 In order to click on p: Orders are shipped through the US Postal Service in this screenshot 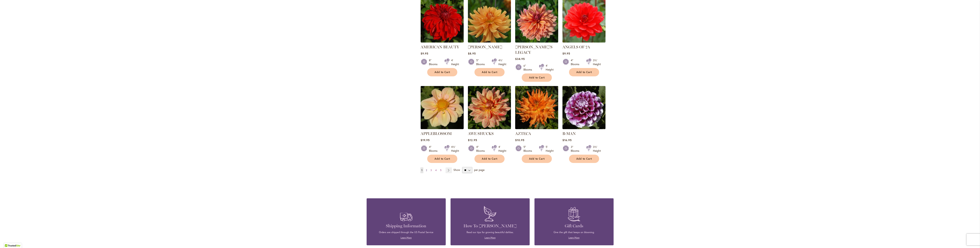, I will do `click(406, 232)`.